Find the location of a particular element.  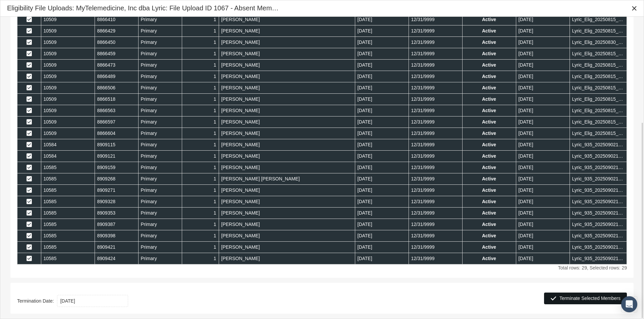

td: 8866473 is located at coordinates (116, 66).